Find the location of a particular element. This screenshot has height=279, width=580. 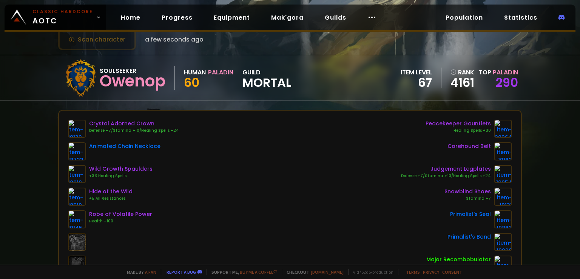

div: rank is located at coordinates (463, 72).